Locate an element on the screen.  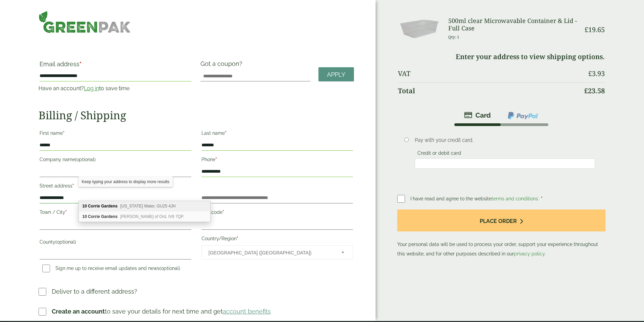
label: Last name is located at coordinates (277, 134).